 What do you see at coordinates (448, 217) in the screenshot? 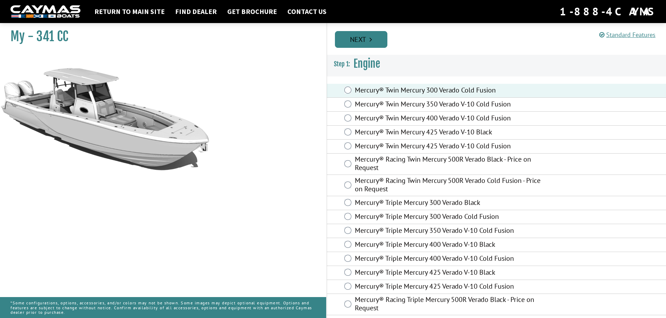
I see `label: Mercury® Triple Mercury 300 Verado Cold Fusion` at bounding box center [448, 217].